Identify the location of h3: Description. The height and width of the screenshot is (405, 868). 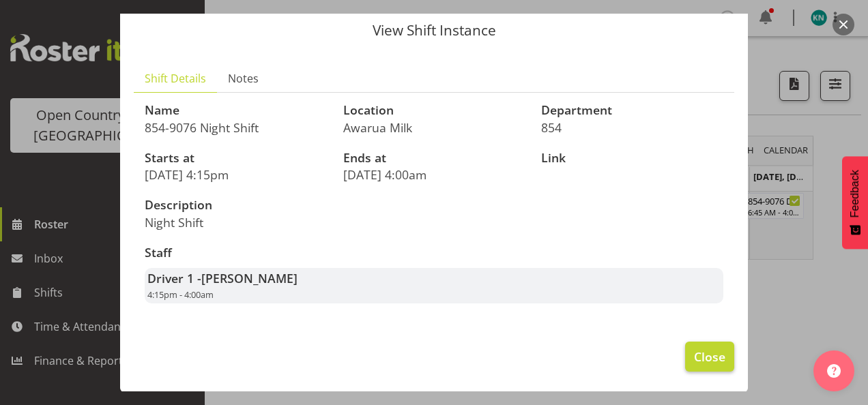
(285, 205).